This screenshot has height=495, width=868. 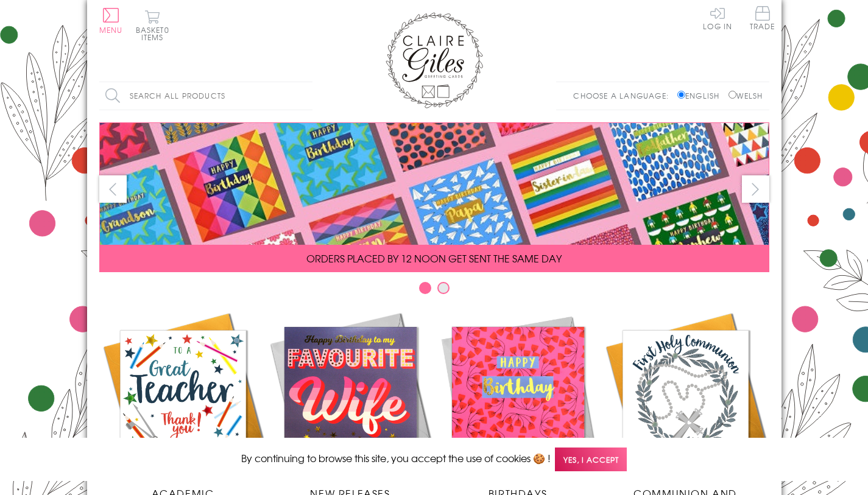 I want to click on button: Menu, so click(x=111, y=21).